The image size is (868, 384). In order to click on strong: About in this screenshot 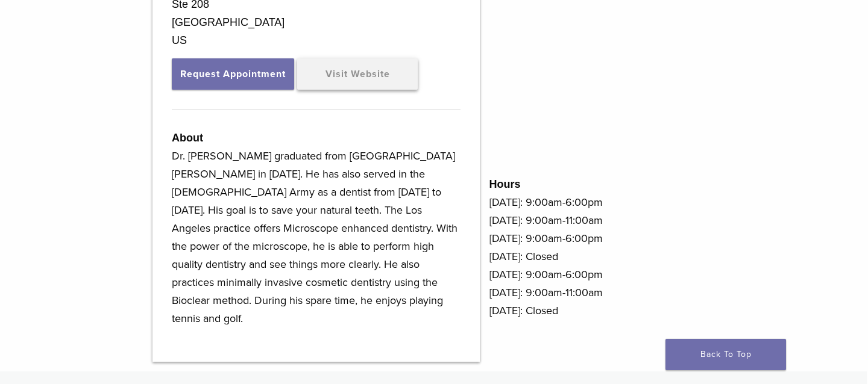, I will do `click(187, 138)`.